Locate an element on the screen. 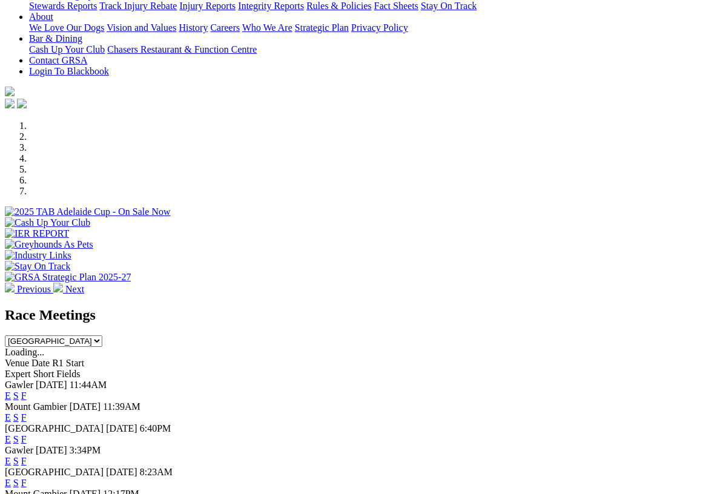  span: Venue is located at coordinates (17, 363).